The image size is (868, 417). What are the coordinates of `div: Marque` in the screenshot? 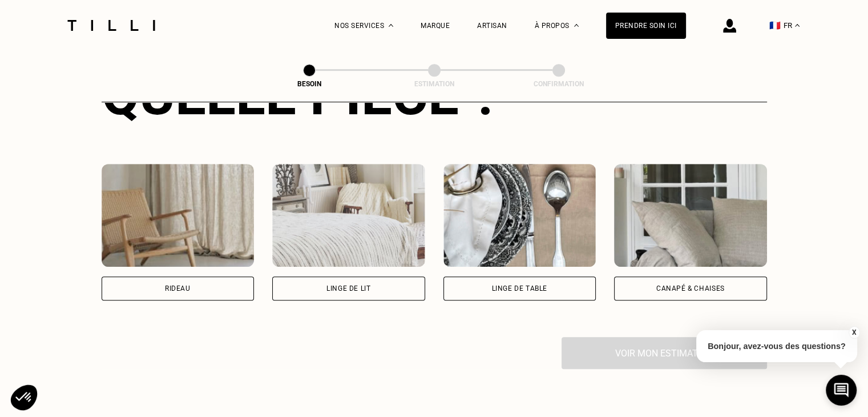 It's located at (435, 26).